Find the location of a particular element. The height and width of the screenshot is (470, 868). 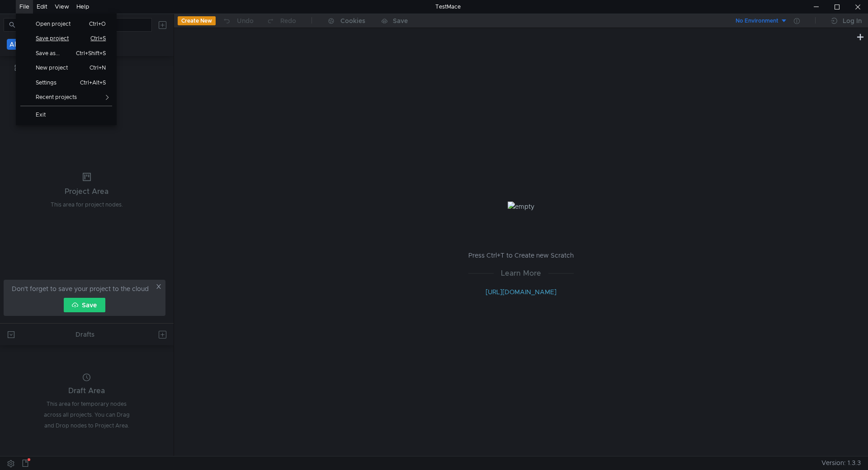

div: Save is located at coordinates (400, 21).